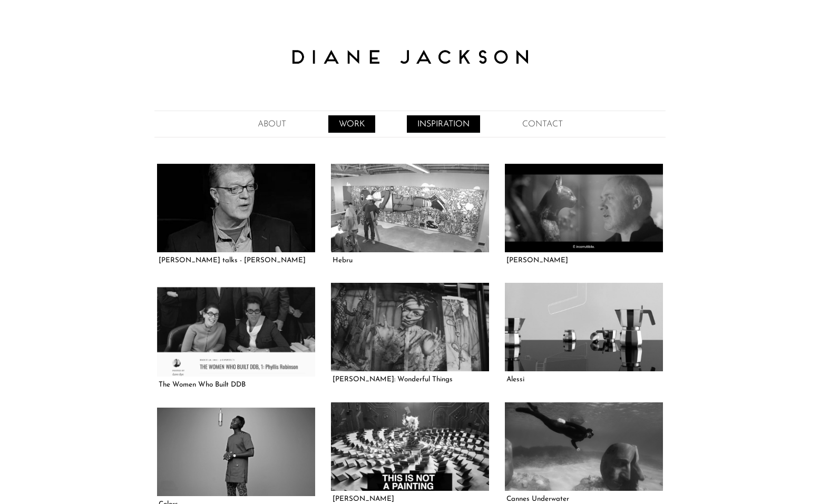 This screenshot has width=820, height=504. I want to click on a: Damian Hirst, so click(584, 208).